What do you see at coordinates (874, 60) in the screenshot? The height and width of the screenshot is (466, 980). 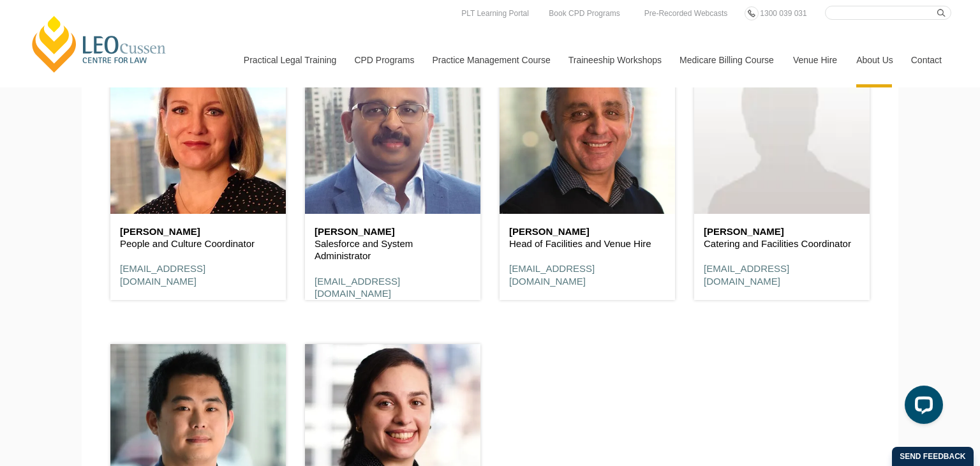 I see `a: About Us` at bounding box center [874, 60].